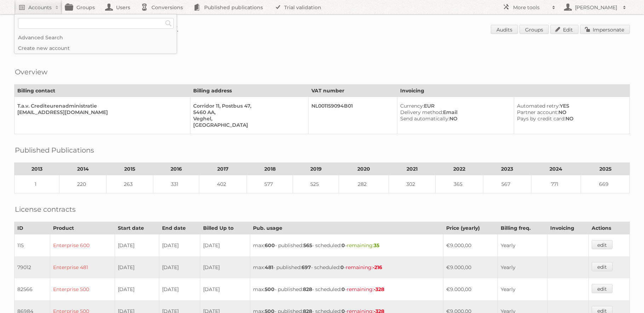  I want to click on td: 79012, so click(32, 268).